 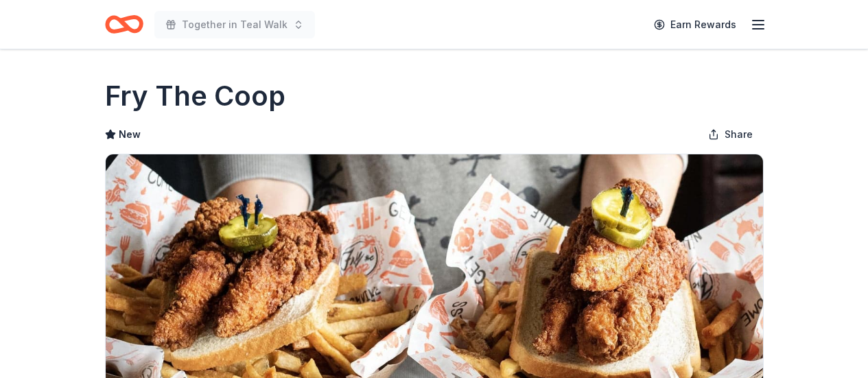 What do you see at coordinates (129, 134) in the screenshot?
I see `span: New` at bounding box center [129, 134].